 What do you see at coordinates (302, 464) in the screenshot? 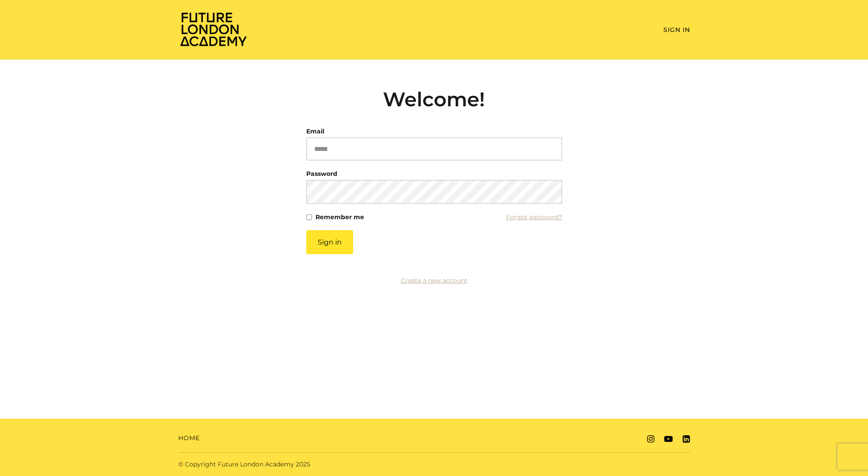
I see `div: © Copyright Future London Academy 2025` at bounding box center [302, 464].